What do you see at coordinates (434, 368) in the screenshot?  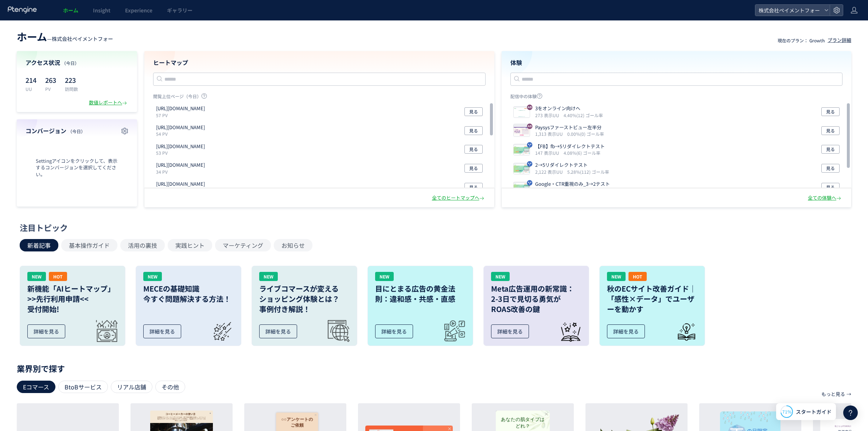 I see `p: 業界別で探す` at bounding box center [434, 368].